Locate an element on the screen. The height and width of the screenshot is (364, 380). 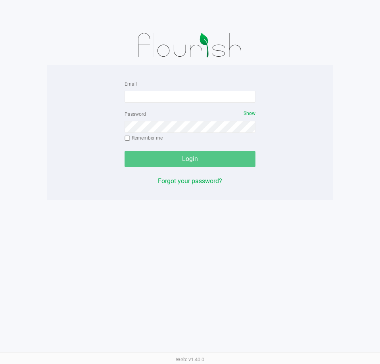
label: Email is located at coordinates (130, 84).